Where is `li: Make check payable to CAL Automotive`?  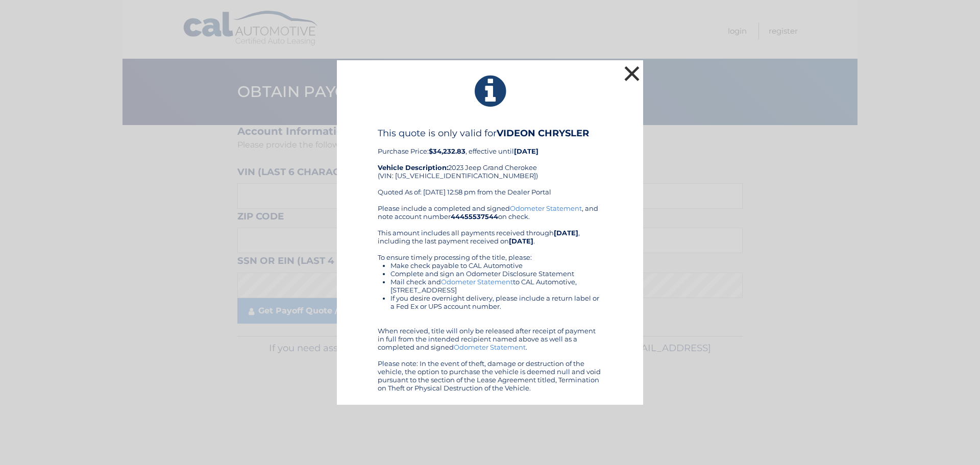
li: Make check payable to CAL Automotive is located at coordinates (496, 265).